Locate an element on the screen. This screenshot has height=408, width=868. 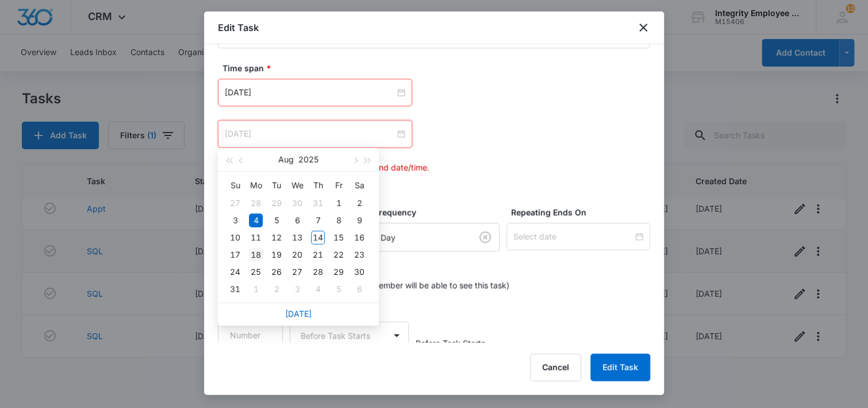
div: 8 is located at coordinates (339, 221).